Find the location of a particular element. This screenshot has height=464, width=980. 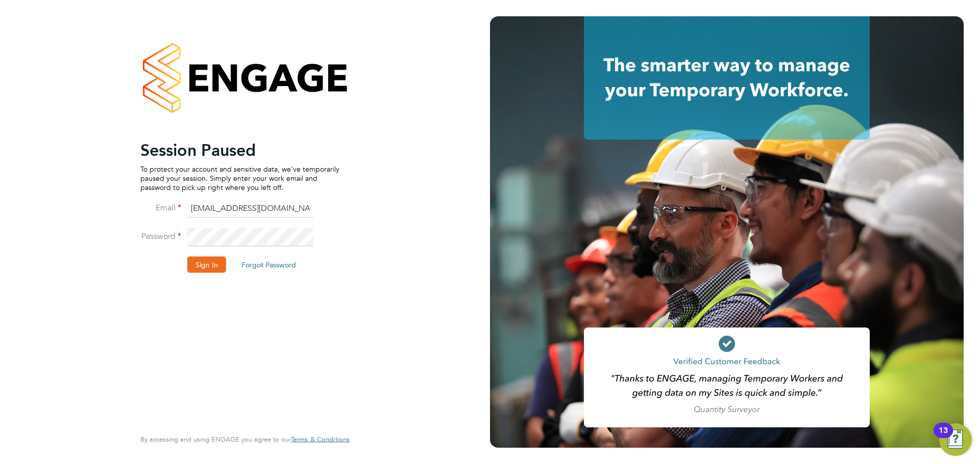

button: Sign In is located at coordinates (207, 264).